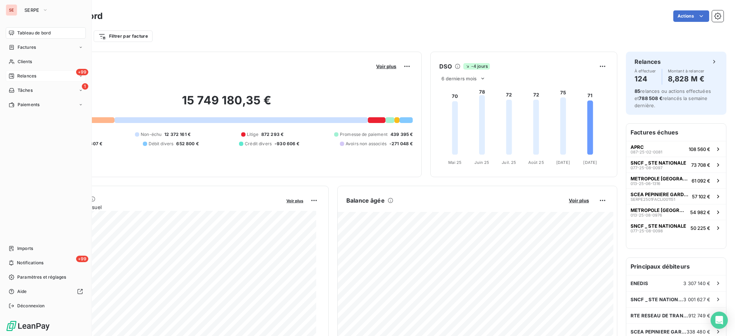 This screenshot has height=336, width=735. Describe the element at coordinates (509, 163) in the screenshot. I see `tspan: Juil. 25` at that location.